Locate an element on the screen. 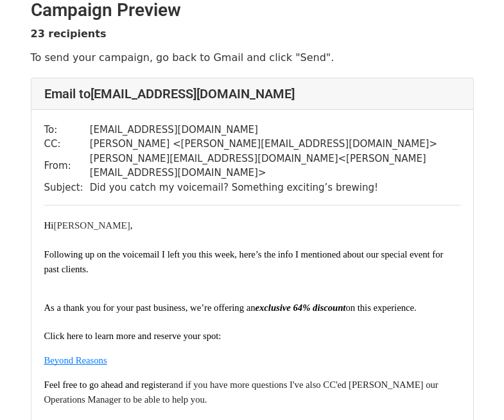  span: on this experience. is located at coordinates (380, 308).